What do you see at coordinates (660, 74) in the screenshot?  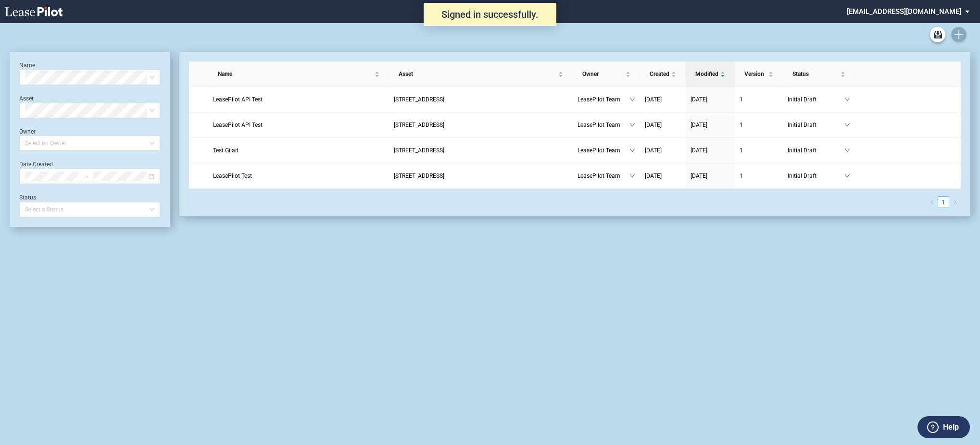 I see `span: Created` at bounding box center [660, 74].